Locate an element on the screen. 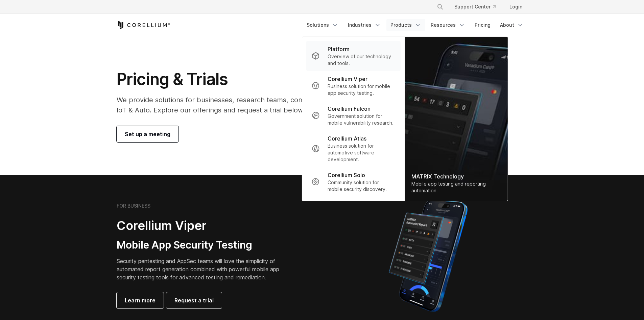 Image resolution: width=644 pixels, height=320 pixels. a: Industries is located at coordinates (365, 25).